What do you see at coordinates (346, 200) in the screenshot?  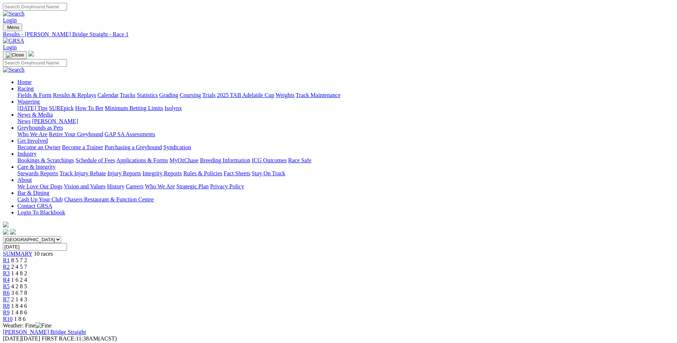 I see `div: Bar & Dining` at bounding box center [346, 200].